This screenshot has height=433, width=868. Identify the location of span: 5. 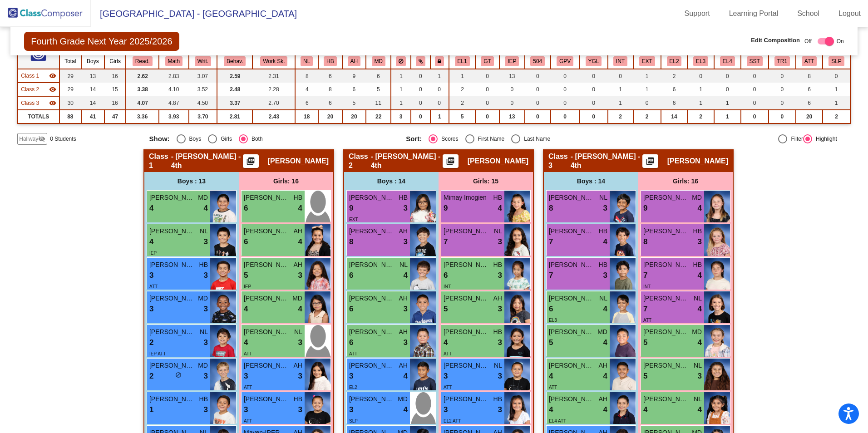
(246, 275).